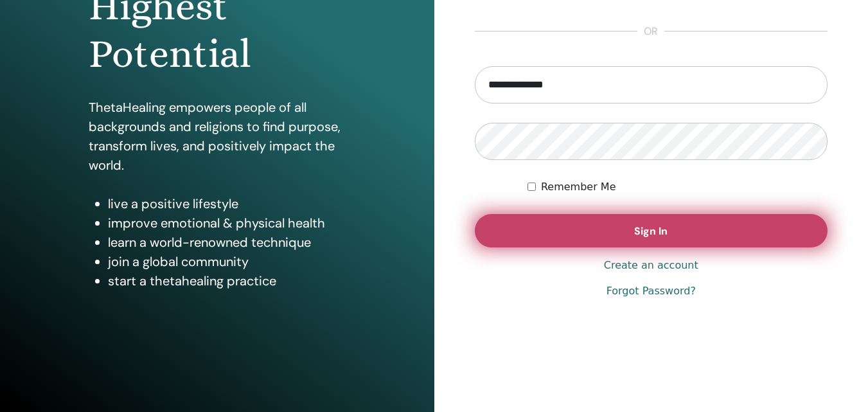 The width and height of the screenshot is (868, 412). I want to click on div: Keep me authenticated indefinitely or until I manually logout, so click(677, 187).